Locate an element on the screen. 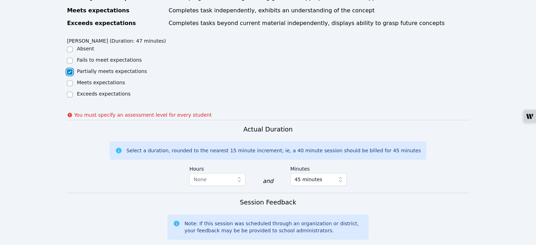  div: and is located at coordinates (268, 181).